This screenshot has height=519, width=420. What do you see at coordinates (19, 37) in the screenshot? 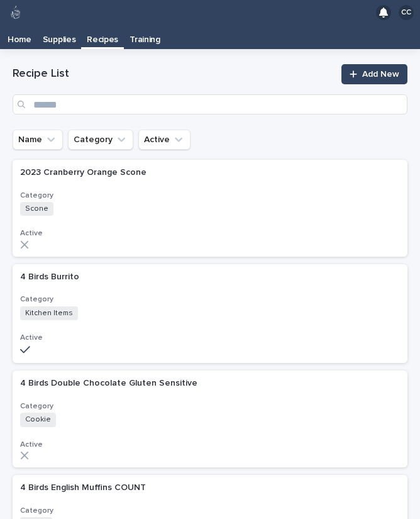
I see `a: Home` at bounding box center [19, 37].